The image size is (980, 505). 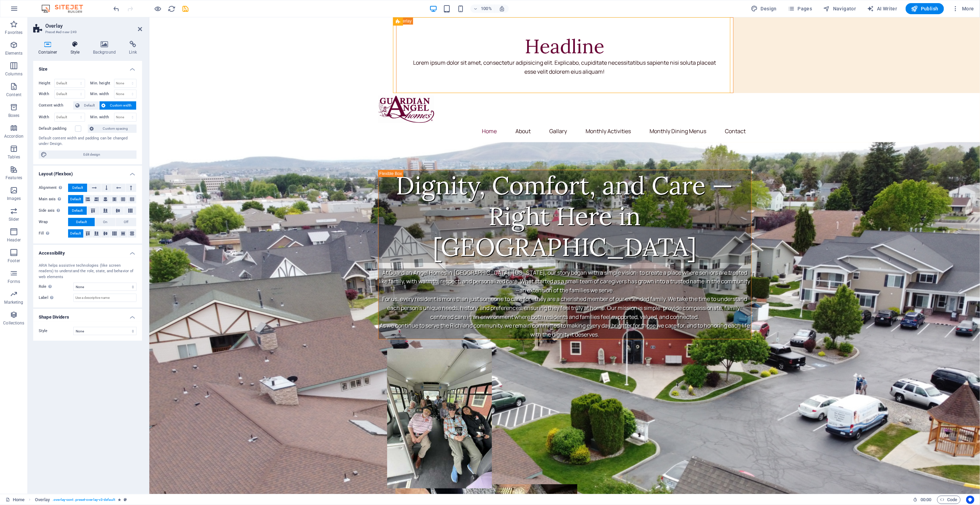 What do you see at coordinates (88, 172) in the screenshot?
I see `h4: Layout (Flexbox)` at bounding box center [88, 172].